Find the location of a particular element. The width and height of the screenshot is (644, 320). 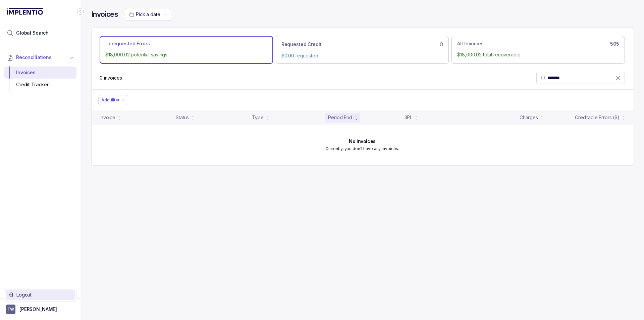

search: Date Range Picker is located at coordinates (144, 14).